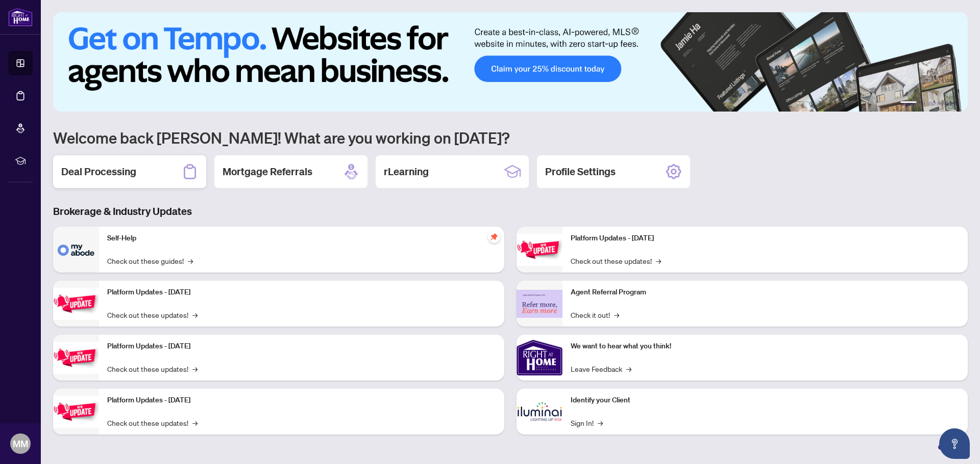 Image resolution: width=980 pixels, height=464 pixels. Describe the element at coordinates (539, 358) in the screenshot. I see `img: We want to hear what you think!` at that location.